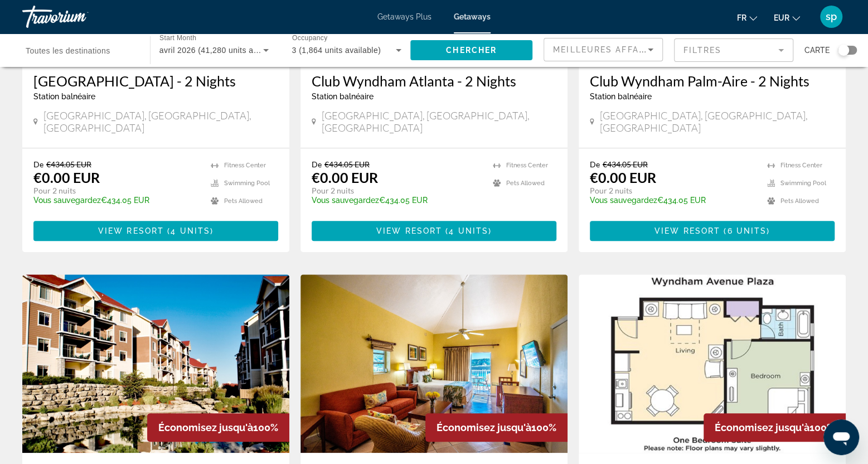 The image size is (868, 464). Describe the element at coordinates (472, 17) in the screenshot. I see `span: Getaways` at that location.